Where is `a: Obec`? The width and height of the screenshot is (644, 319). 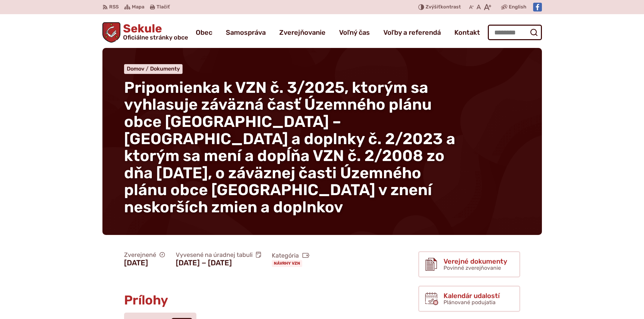 a: Obec is located at coordinates (204, 32).